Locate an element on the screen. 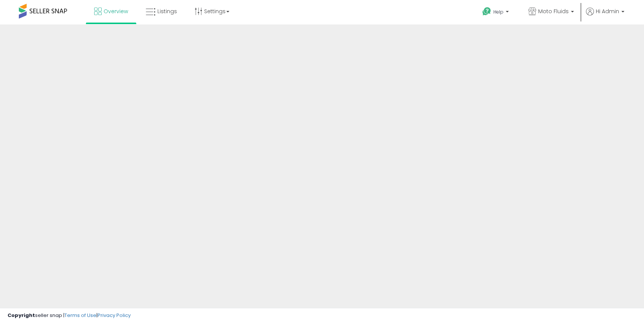 This screenshot has width=644, height=323. strong: Copyright is located at coordinates (21, 315).